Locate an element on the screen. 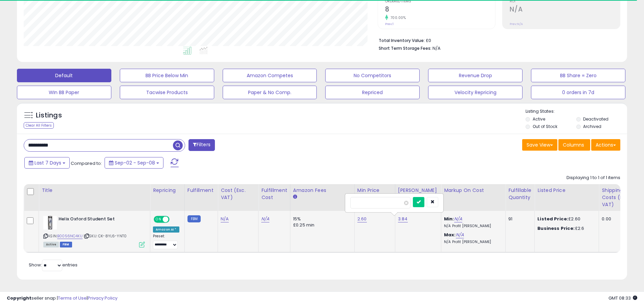 Image resolution: width=644 pixels, height=305 pixels. small: FBM is located at coordinates (194, 219).